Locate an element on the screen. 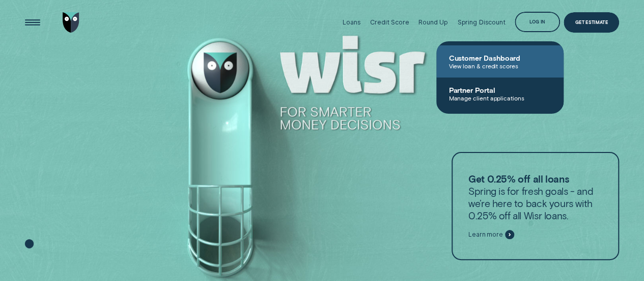 The width and height of the screenshot is (644, 281). div: Round Up is located at coordinates (433, 22).